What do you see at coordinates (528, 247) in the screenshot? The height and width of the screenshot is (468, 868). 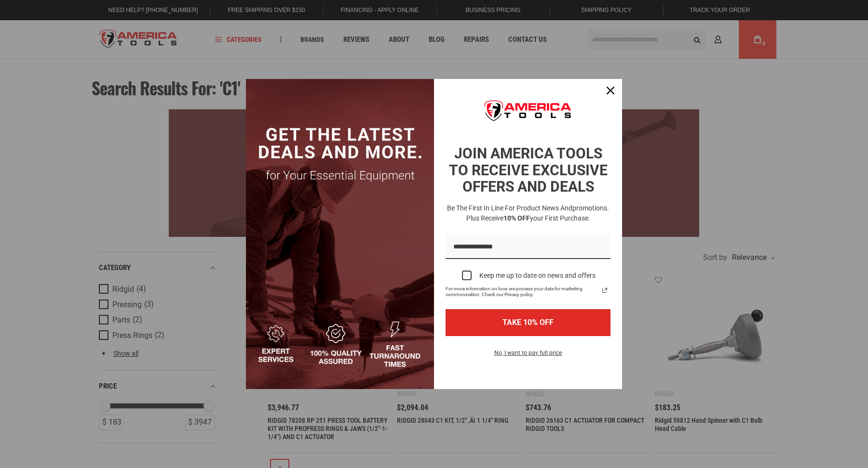 I see `input: Email field` at bounding box center [528, 247].